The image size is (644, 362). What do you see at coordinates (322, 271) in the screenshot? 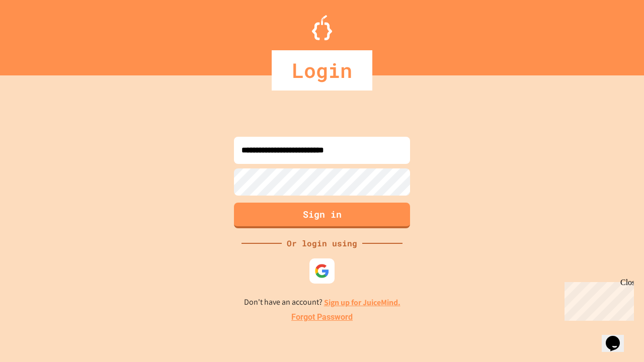
I see `img: google-icon.svg` at bounding box center [322, 271].